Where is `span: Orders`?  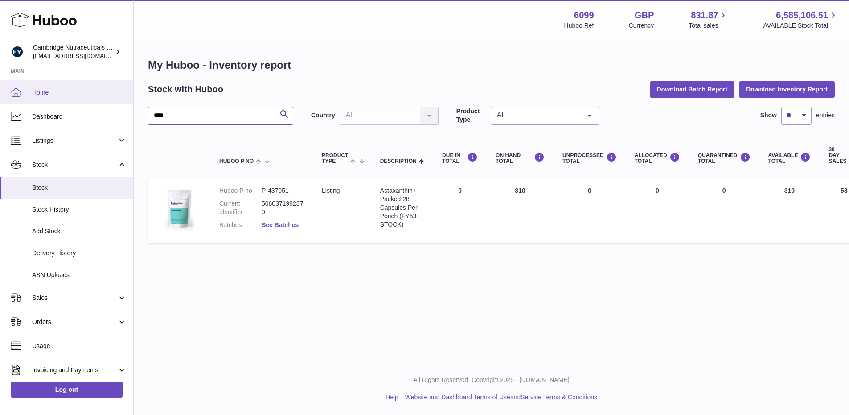 span: Orders is located at coordinates (74, 321).